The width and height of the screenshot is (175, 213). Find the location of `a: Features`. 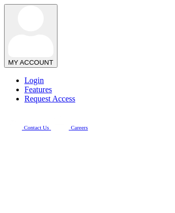

a: Features is located at coordinates (38, 89).